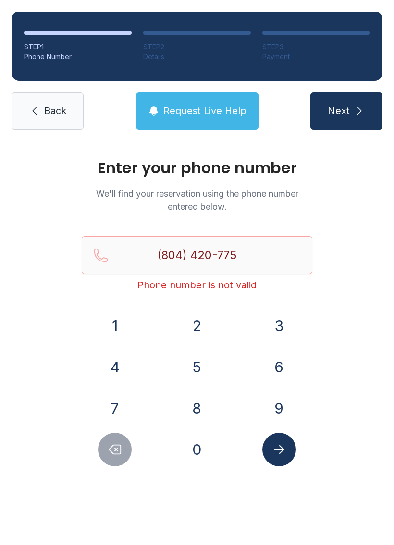 This screenshot has height=545, width=394. I want to click on button: 0, so click(197, 450).